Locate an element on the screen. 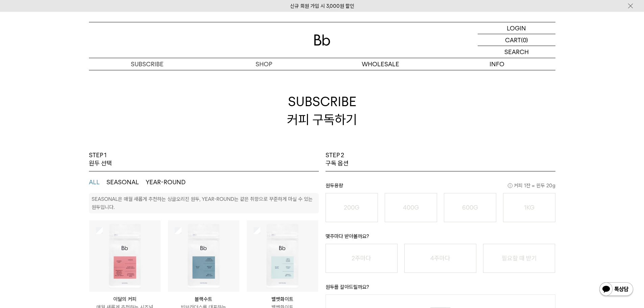 This screenshot has height=308, width=644. img: 로고 is located at coordinates (322, 40).